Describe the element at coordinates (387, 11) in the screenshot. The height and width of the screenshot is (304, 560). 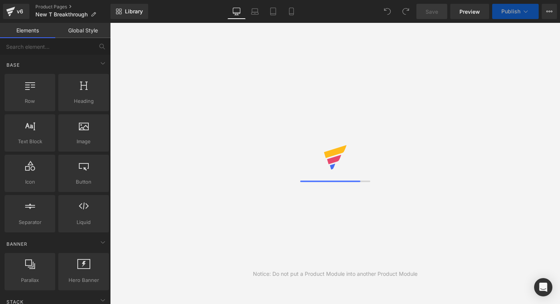
I see `button: Undo` at that location.